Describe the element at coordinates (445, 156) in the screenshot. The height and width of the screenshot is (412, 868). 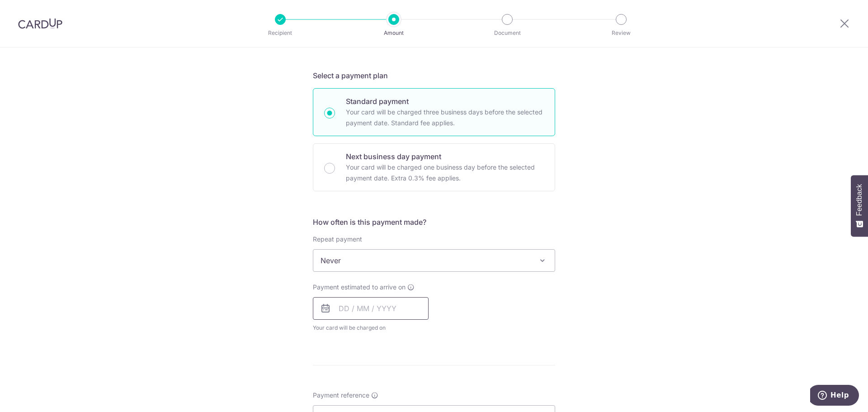
I see `p: Next business day payment` at that location.